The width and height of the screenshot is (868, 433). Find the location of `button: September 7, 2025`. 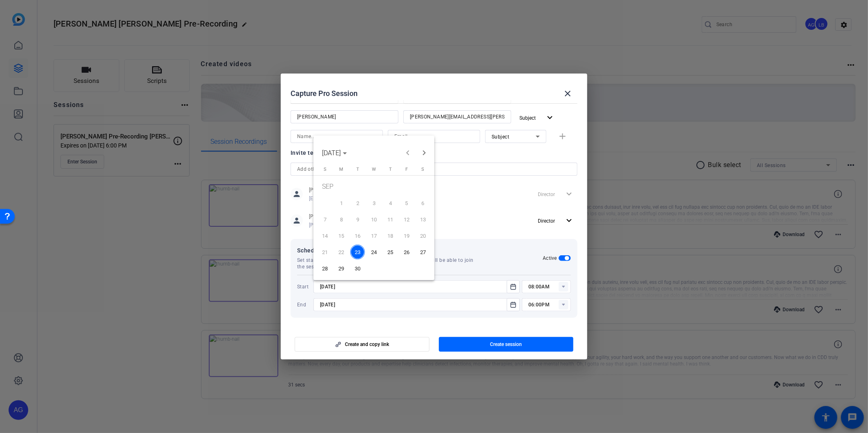

button: September 7, 2025 is located at coordinates (325, 220).